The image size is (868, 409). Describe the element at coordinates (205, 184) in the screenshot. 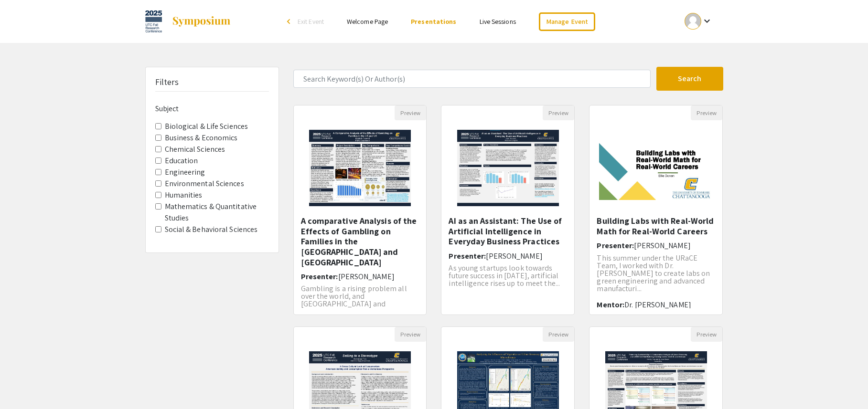

I see `label: Environmental Sciences` at that location.